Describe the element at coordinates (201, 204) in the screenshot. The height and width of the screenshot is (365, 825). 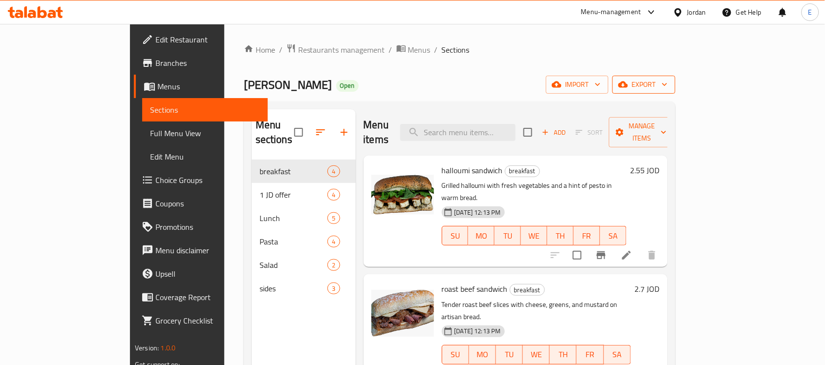
I see `a: Coupons` at that location.